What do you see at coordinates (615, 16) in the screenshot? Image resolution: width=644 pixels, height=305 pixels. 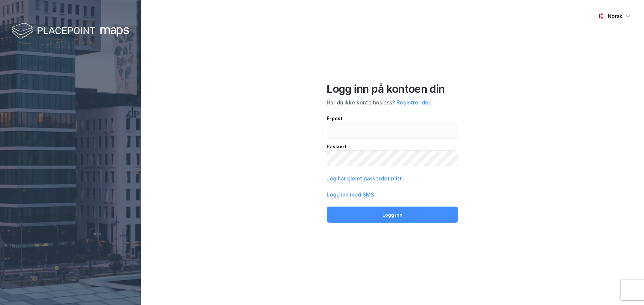 I see `div: Norsk` at bounding box center [615, 16].